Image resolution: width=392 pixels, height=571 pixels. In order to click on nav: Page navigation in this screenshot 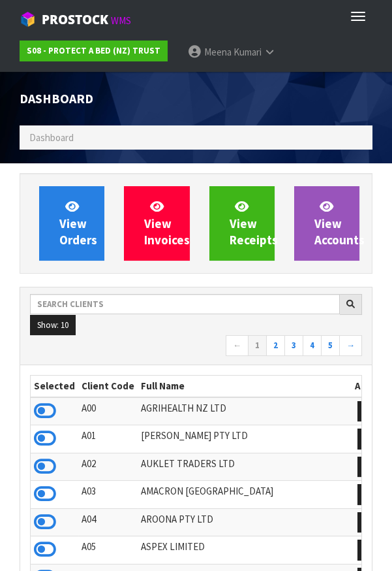, I will do `click(196, 346)`.